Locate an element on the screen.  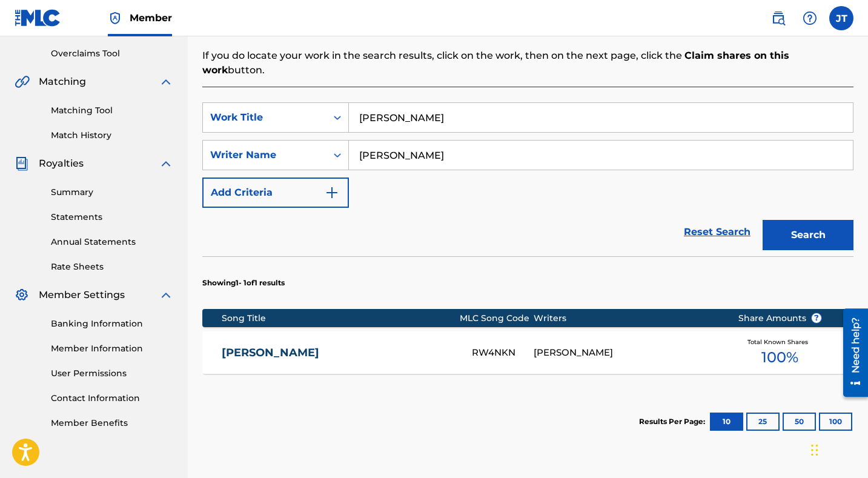
p: If you do locate your work in the search results, click on the work, then on the next page, click... is located at coordinates (528, 63).